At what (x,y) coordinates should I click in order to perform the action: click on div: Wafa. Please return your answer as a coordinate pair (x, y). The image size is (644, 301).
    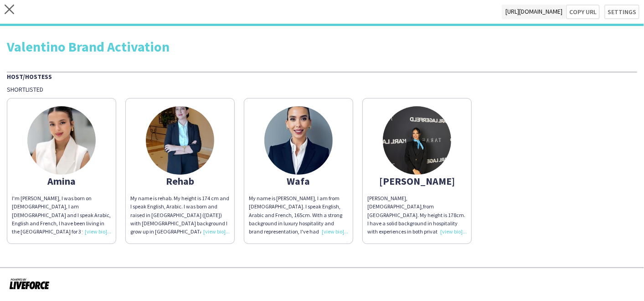
    Looking at the image, I should click on (298, 181).